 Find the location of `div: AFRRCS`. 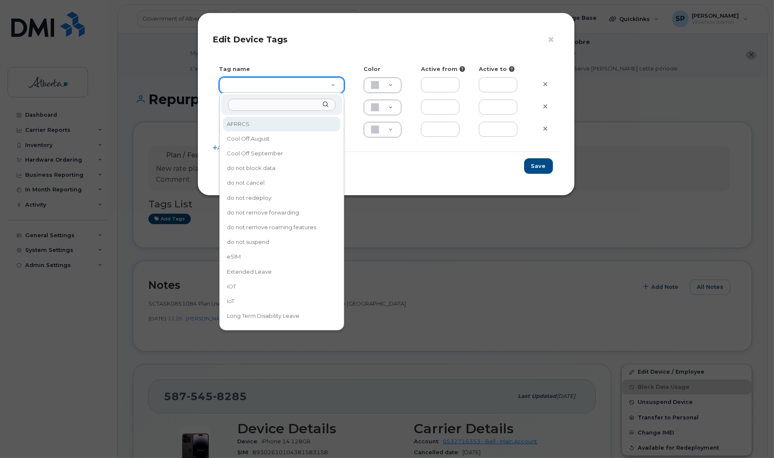

div: AFRRCS is located at coordinates (282, 124).